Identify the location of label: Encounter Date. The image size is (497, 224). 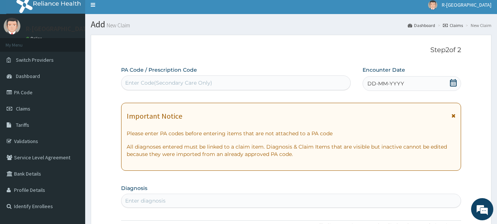
(383, 70).